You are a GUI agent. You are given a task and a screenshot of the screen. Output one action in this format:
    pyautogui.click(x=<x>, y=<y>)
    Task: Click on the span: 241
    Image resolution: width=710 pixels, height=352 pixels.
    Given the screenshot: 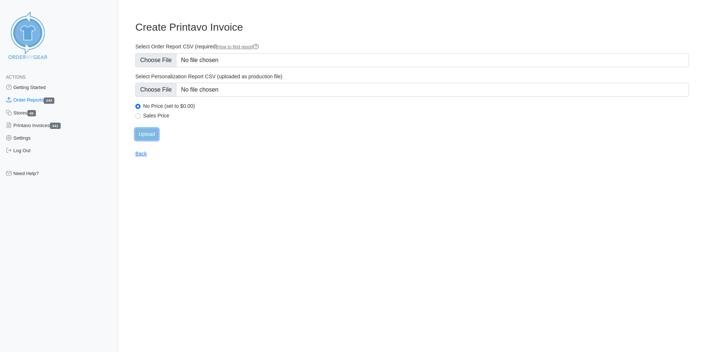 What is the action you would take?
    pyautogui.click(x=55, y=126)
    